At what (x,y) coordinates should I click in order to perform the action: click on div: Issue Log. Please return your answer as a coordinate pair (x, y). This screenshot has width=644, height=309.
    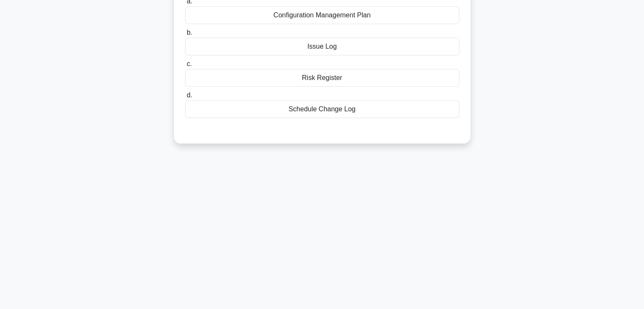
    Looking at the image, I should click on (322, 47).